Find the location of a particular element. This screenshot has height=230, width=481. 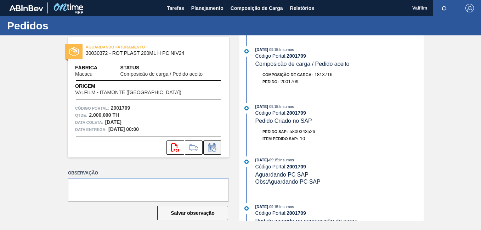

span: Item pedido SAP: is located at coordinates (280, 139).